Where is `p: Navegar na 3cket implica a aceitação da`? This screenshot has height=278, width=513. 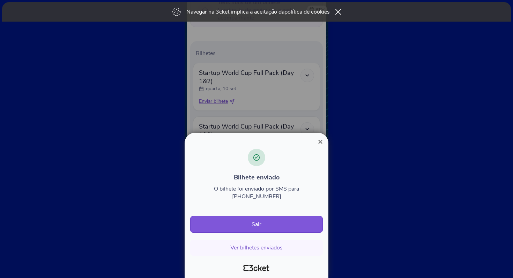 p: Navegar na 3cket implica a aceitação da is located at coordinates (258, 12).